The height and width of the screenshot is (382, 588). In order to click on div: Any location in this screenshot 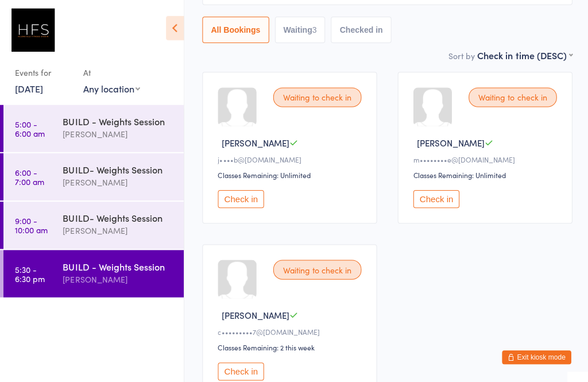, I will do `click(111, 89)`.